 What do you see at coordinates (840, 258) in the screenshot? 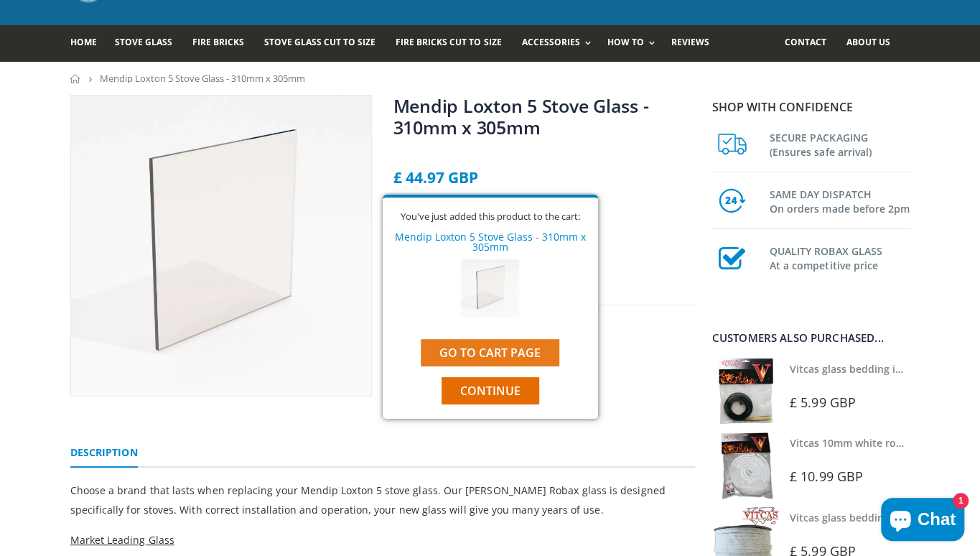
I see `h3: QUALITY ROBAX GLASS At a competitive price` at bounding box center [840, 258].